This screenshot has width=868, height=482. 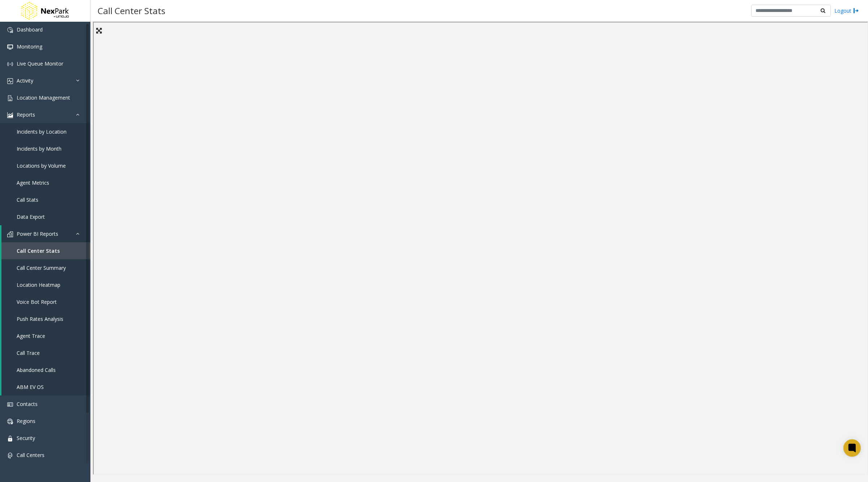 I want to click on a: Abandoned Calls, so click(x=46, y=370).